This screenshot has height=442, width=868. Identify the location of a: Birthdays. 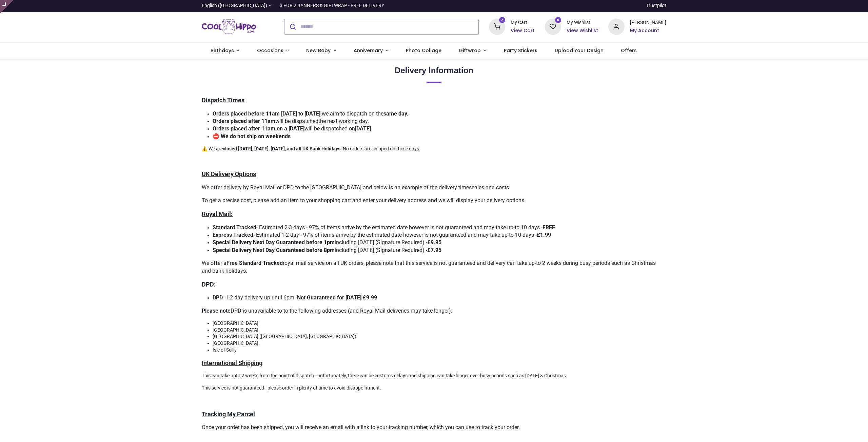
(225, 51).